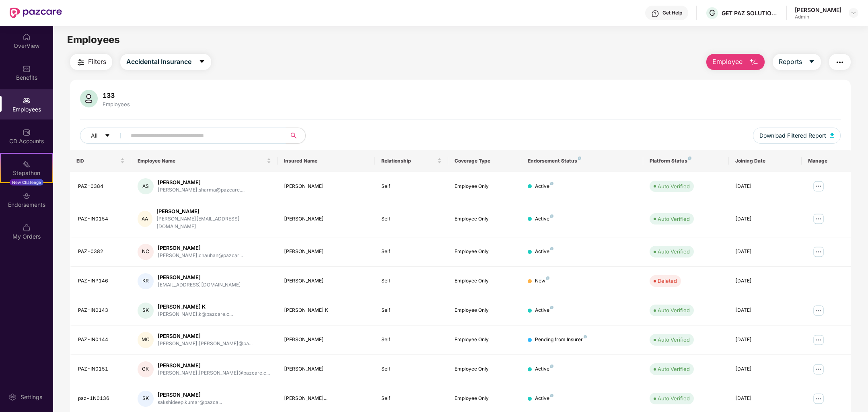 This screenshot has height=412, width=868. Describe the element at coordinates (146, 281) in the screenshot. I see `div: KR` at that location.